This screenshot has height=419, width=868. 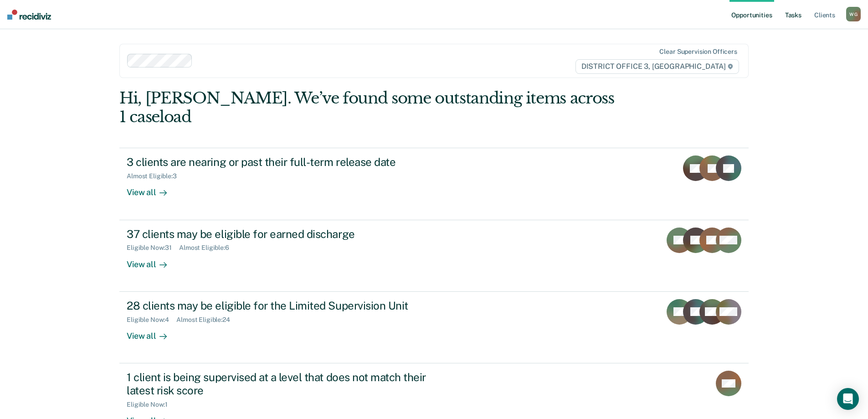 What do you see at coordinates (207, 320) in the screenshot?
I see `div: Almost Eligible : 24` at bounding box center [207, 320].